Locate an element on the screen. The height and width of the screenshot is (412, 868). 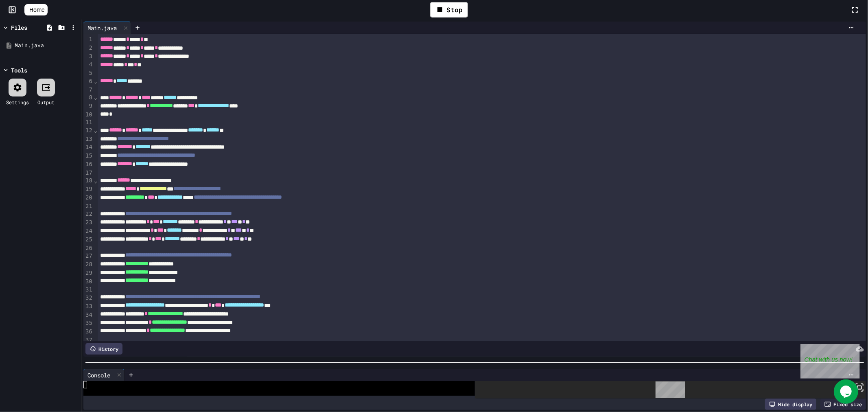
div: 6 is located at coordinates (89, 82).